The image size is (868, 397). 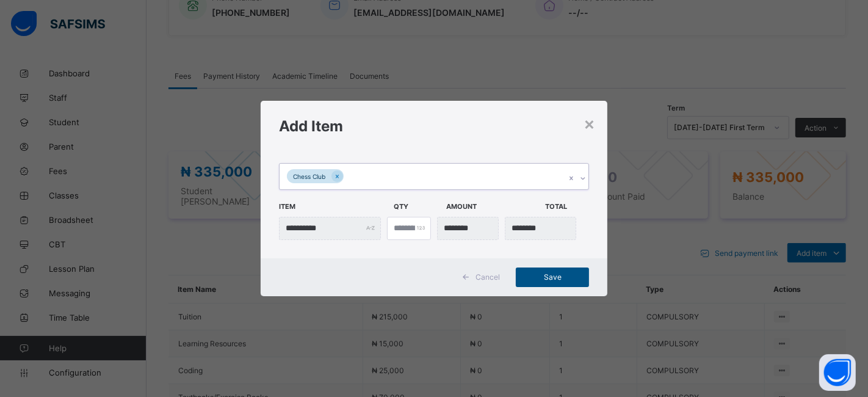 I want to click on div: Chess Club, so click(x=309, y=176).